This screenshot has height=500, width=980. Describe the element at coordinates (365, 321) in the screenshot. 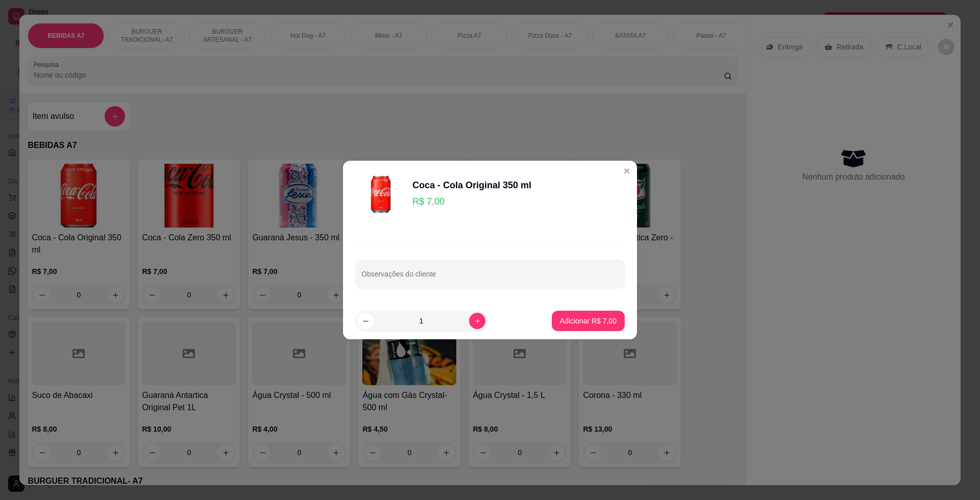

I see `button: decrease-product-quantity` at that location.